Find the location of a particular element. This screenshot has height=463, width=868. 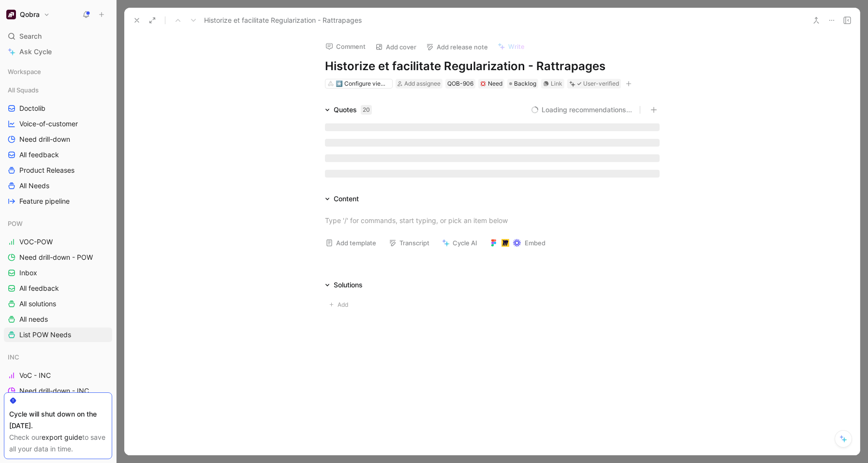

button: QobraQobra is located at coordinates (28, 15).